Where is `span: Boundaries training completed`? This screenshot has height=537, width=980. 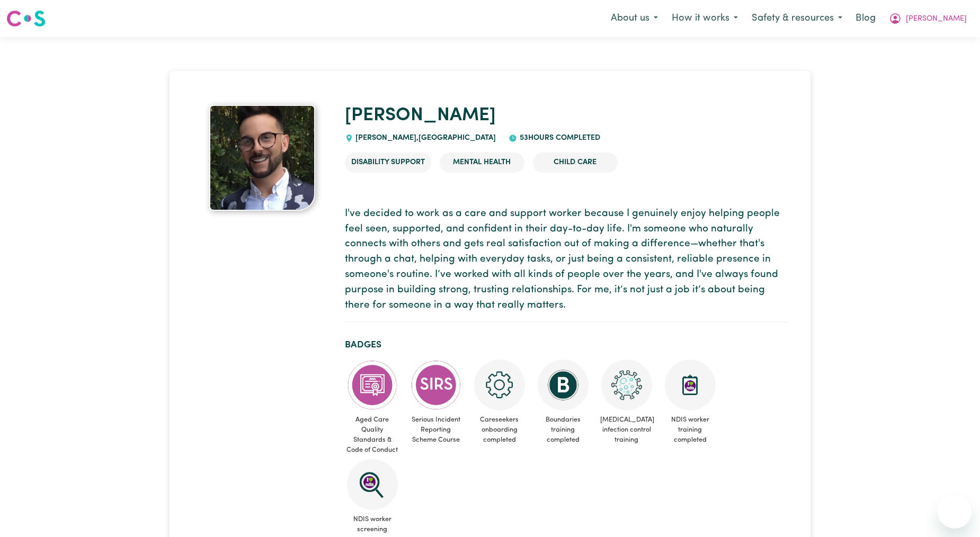
span: Boundaries training completed is located at coordinates (563, 430).